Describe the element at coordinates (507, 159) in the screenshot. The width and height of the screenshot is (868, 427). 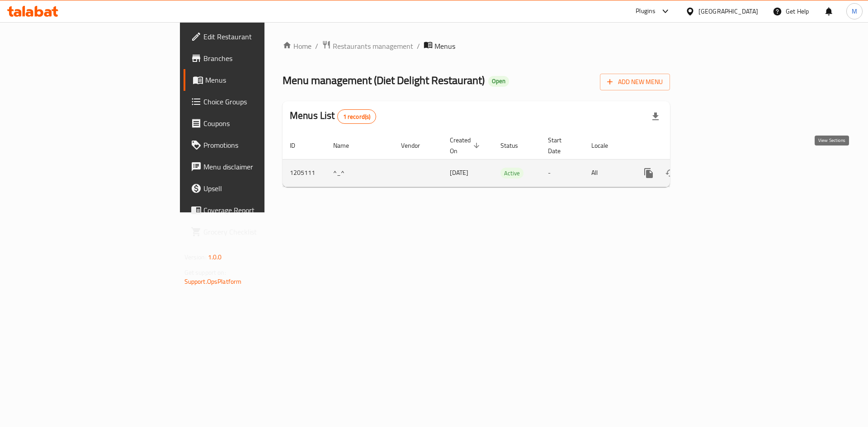
I see `table: enhanced table` at that location.